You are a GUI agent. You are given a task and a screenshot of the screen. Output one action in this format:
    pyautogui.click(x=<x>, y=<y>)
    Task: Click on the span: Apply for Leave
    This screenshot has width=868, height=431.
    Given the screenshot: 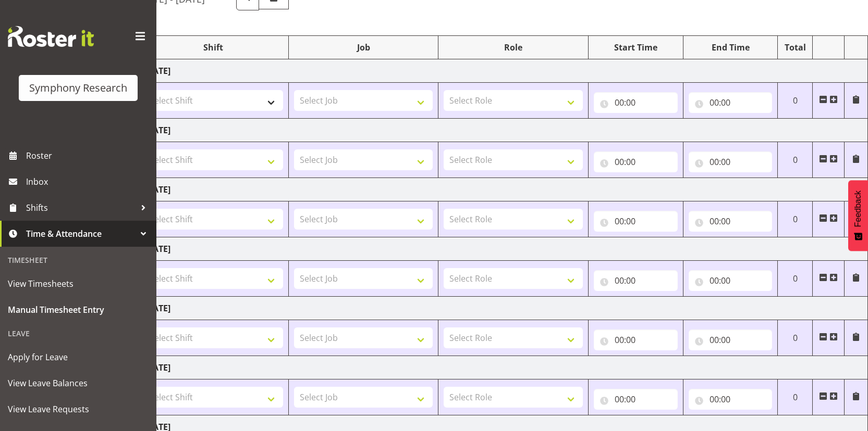 What is the action you would take?
    pyautogui.click(x=78, y=357)
    